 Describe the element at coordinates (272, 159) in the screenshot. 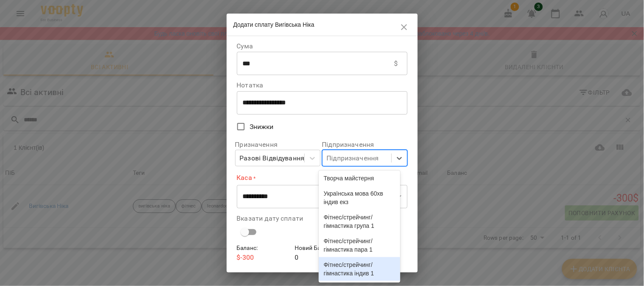

I see `div: Разові Відвідування` at that location.